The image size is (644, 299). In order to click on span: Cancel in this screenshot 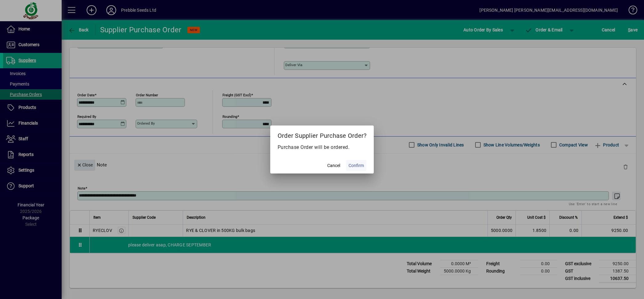, I will do `click(334, 166)`.